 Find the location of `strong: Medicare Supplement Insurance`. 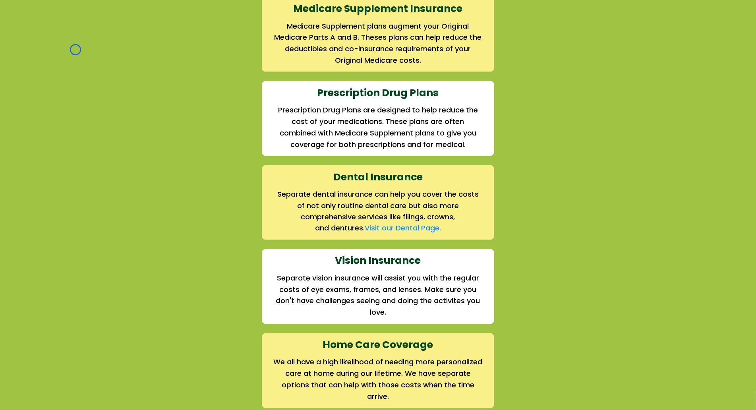

strong: Medicare Supplement Insurance is located at coordinates (378, 8).